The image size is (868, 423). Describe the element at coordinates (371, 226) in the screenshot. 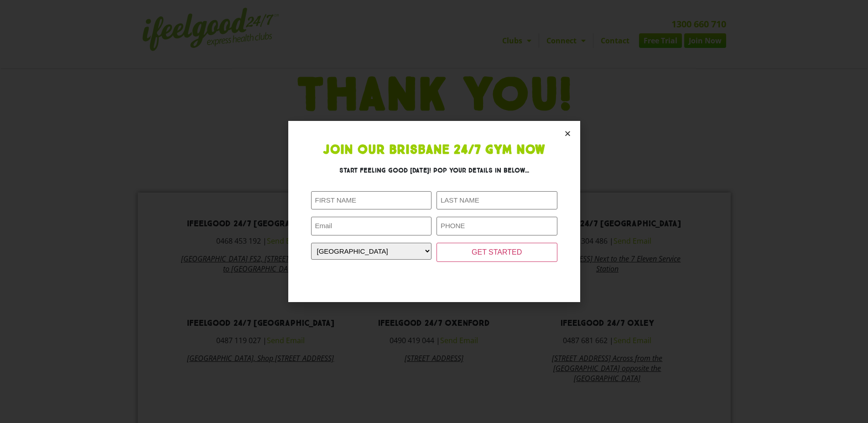

I see `input: Email` at that location.